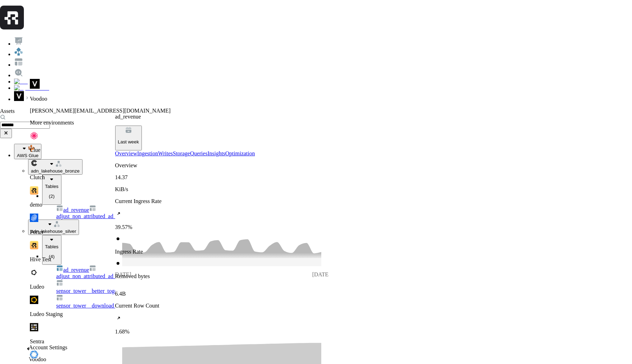  What do you see at coordinates (34, 300) in the screenshot?
I see `img: Ludeo Staging` at bounding box center [34, 300].